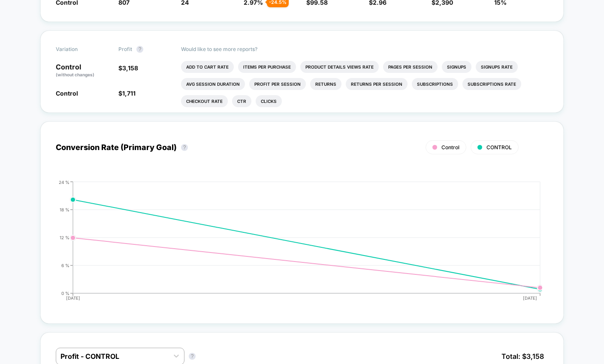 The image size is (604, 364). I want to click on li: Returns, so click(325, 84).